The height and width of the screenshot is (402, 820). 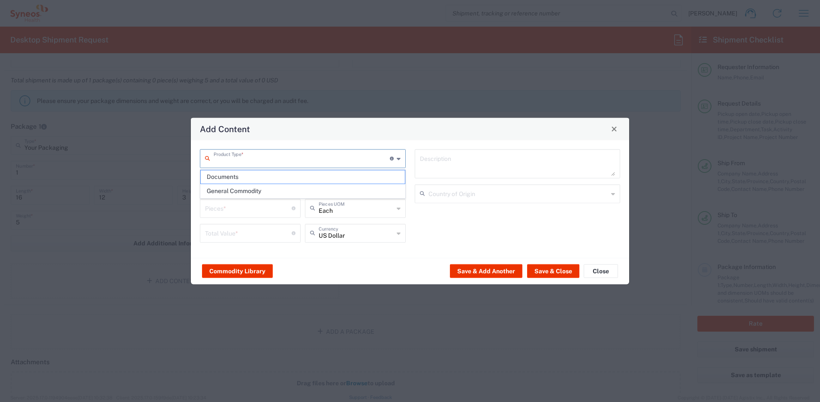 I want to click on span: Documents, so click(x=303, y=177).